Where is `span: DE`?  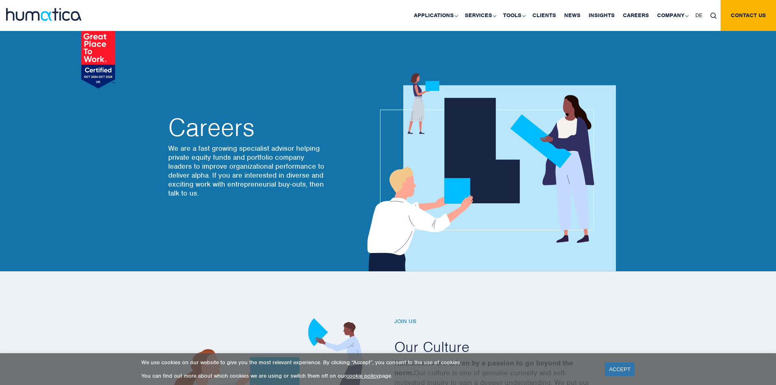
span: DE is located at coordinates (698, 15).